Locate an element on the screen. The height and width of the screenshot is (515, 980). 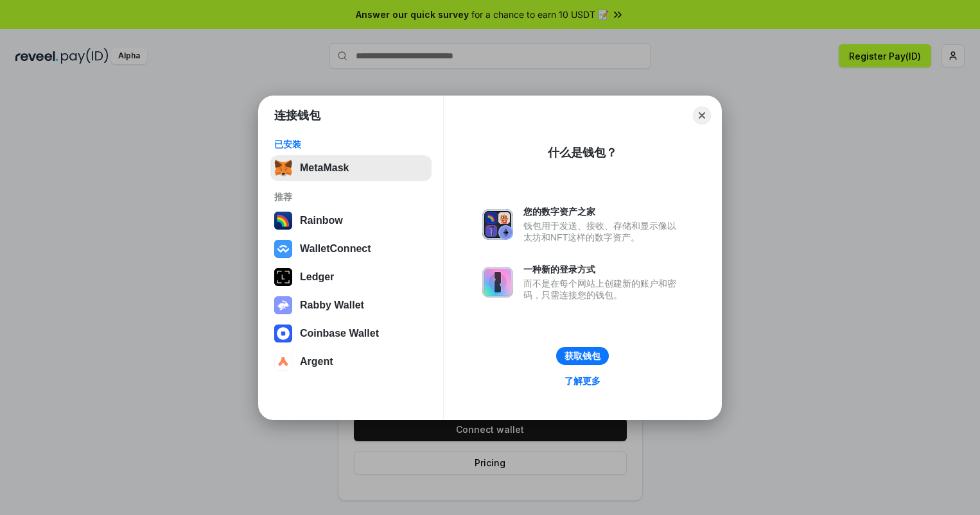
h1: 连接钱包 is located at coordinates (297, 116).